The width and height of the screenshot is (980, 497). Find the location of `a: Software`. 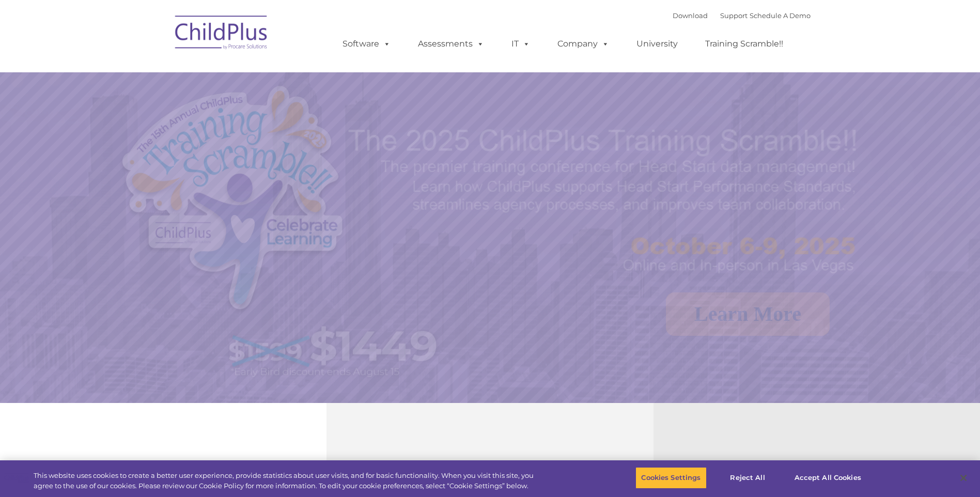

a: Software is located at coordinates (366, 44).